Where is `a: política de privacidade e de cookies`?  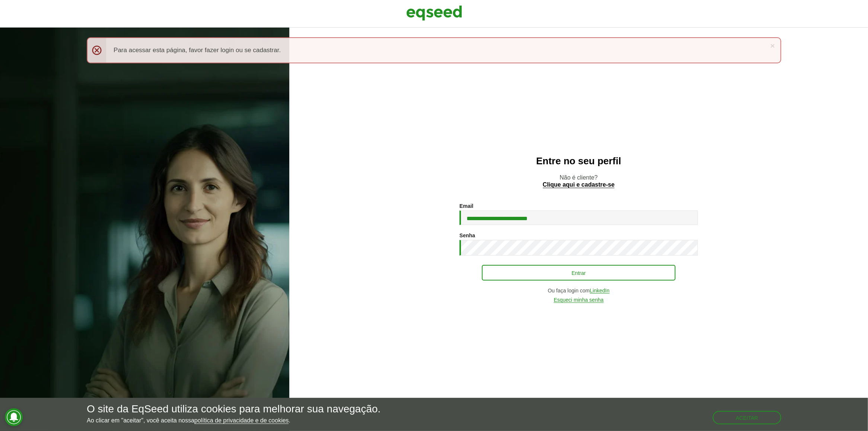
a: política de privacidade e de cookies is located at coordinates (242, 421).